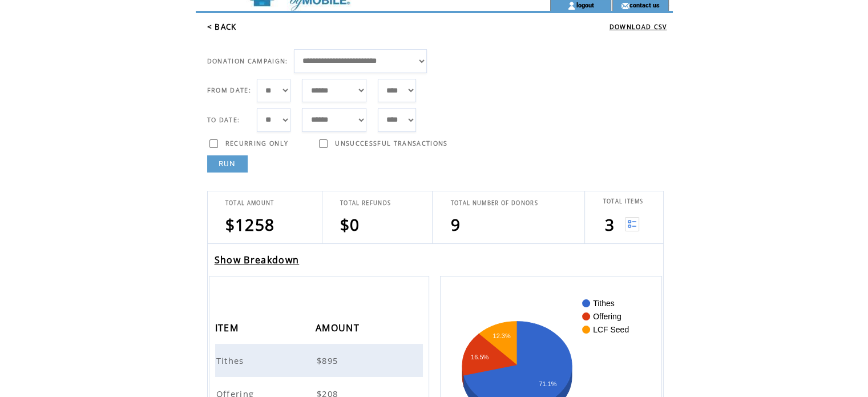  Describe the element at coordinates (638, 27) in the screenshot. I see `a: DOWNLOAD CSV` at that location.